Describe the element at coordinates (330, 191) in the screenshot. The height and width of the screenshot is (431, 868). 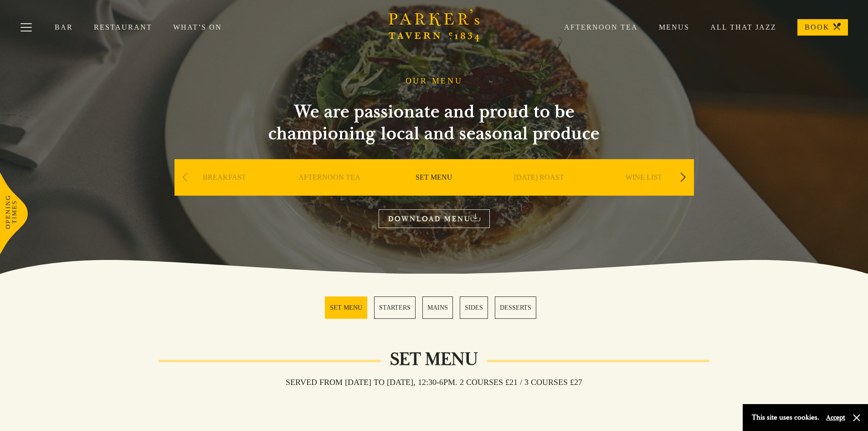
I see `a: AFTERNOON TEA` at that location.